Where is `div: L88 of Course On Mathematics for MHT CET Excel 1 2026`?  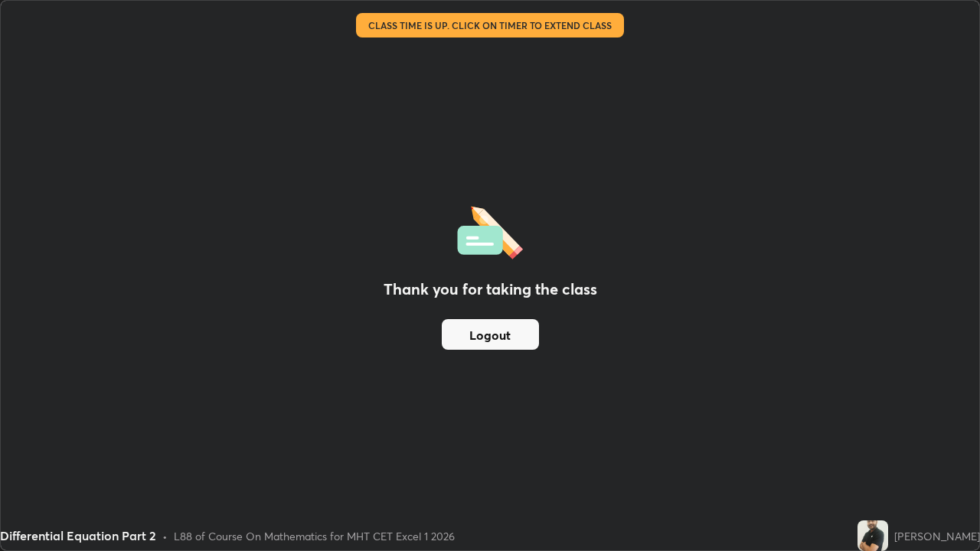
div: L88 of Course On Mathematics for MHT CET Excel 1 2026 is located at coordinates (314, 536).